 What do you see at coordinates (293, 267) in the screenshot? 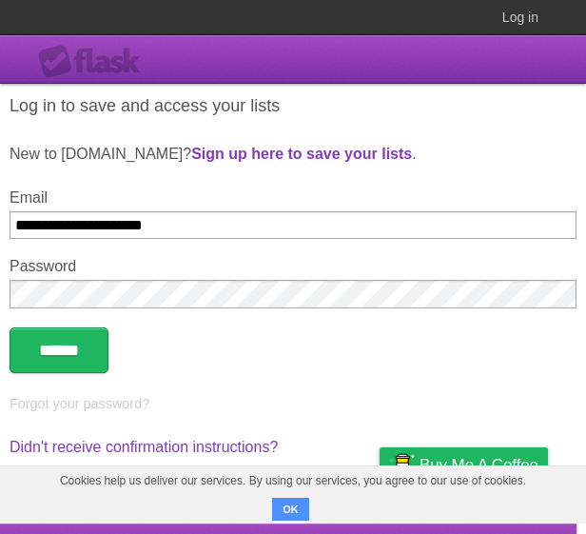
I see `label: Password` at bounding box center [293, 267].